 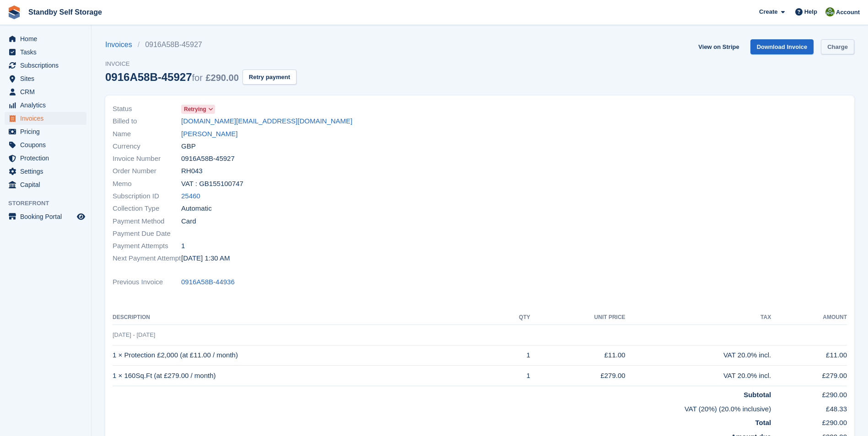 I want to click on span: Capital, so click(x=48, y=185).